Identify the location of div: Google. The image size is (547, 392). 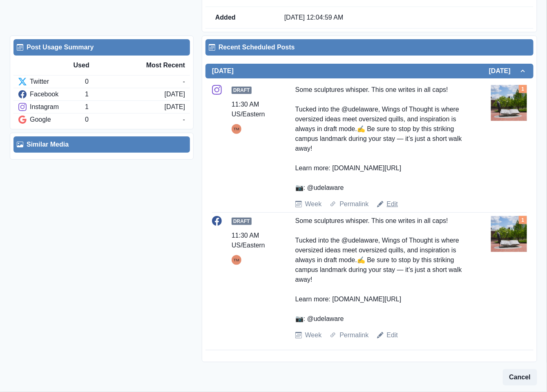
(51, 120).